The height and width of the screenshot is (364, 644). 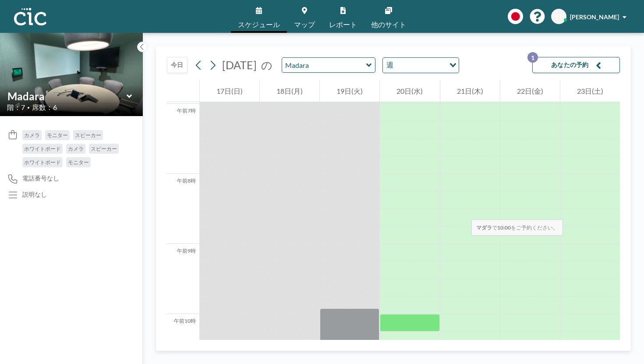 I want to click on div: オプションを検索, so click(x=421, y=65).